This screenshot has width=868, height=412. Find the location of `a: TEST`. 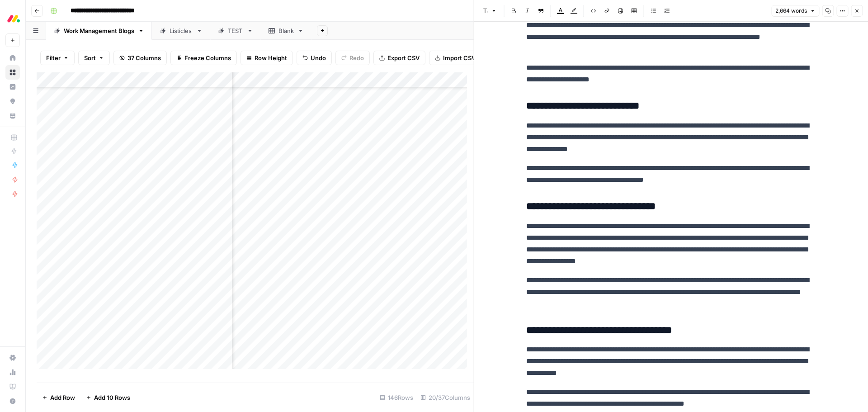

a: TEST is located at coordinates (236, 31).